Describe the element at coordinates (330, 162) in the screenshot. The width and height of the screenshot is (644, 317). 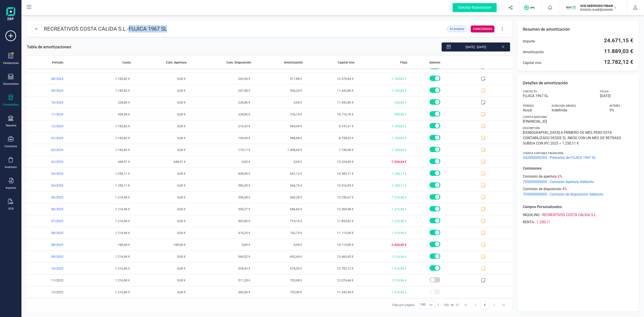
I see `span: 15.224,83 €` at that location.